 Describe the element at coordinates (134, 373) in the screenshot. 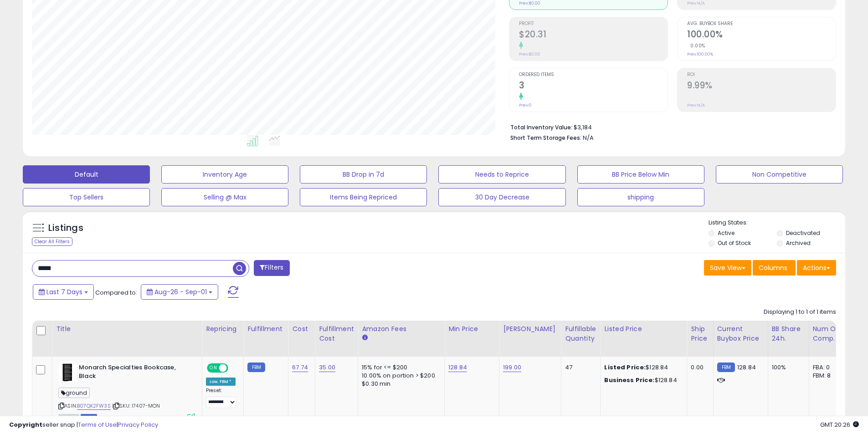

I see `b: Monarch Specialties Bookcase, Black` at that location.